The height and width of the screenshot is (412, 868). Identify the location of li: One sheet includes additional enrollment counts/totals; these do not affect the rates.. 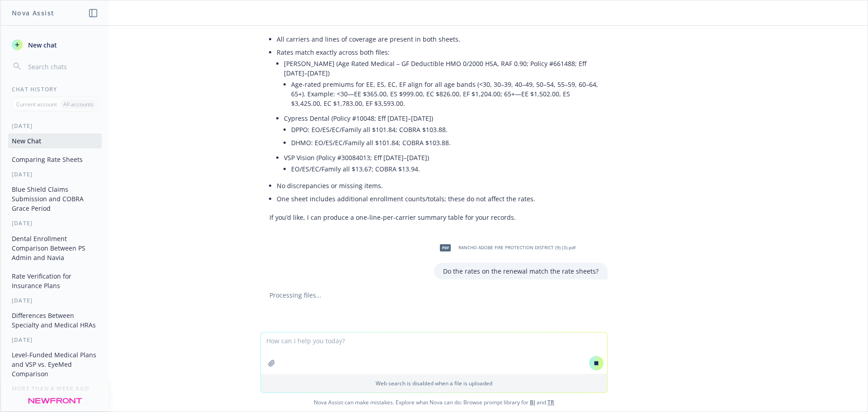
(438, 199).